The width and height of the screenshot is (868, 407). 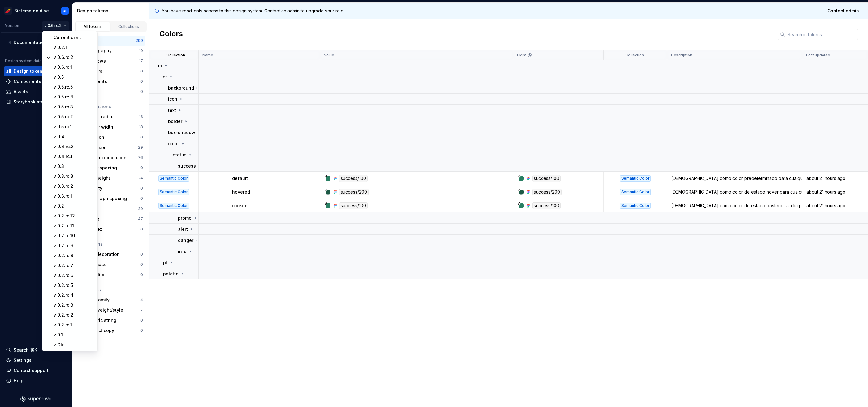 What do you see at coordinates (74, 127) in the screenshot?
I see `div: v 0.5.rc.1` at bounding box center [74, 127].